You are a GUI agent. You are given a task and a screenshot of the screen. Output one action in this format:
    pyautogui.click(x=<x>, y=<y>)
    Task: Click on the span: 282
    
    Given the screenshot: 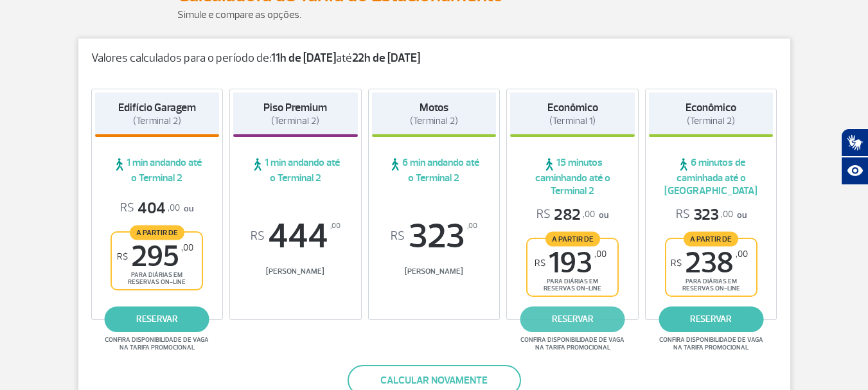 What is the action you would take?
    pyautogui.click(x=566, y=214)
    